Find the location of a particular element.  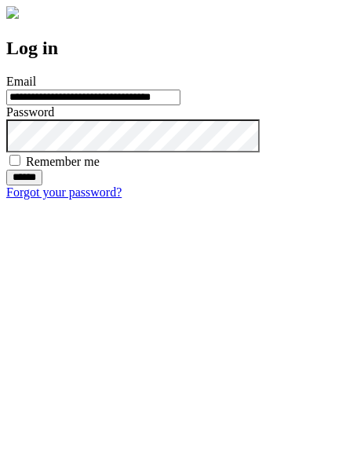

img: logo-4e3dc11c47720685a147b03b5a06dd966a58ff35d612b21f08c02c0306f2b779.png is located at coordinates (13, 13).